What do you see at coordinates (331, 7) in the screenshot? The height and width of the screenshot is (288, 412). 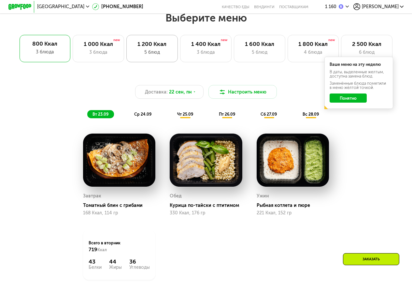 I see `div: 1 160` at bounding box center [331, 7].